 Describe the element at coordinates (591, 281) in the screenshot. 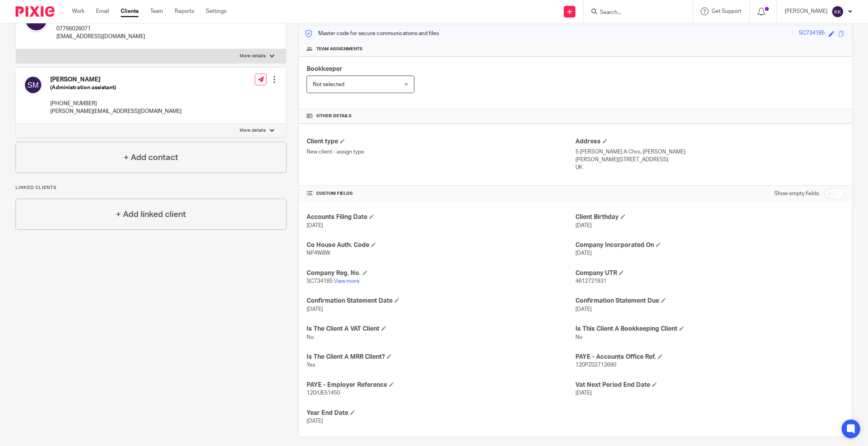

I see `span: 4612721931` at that location.